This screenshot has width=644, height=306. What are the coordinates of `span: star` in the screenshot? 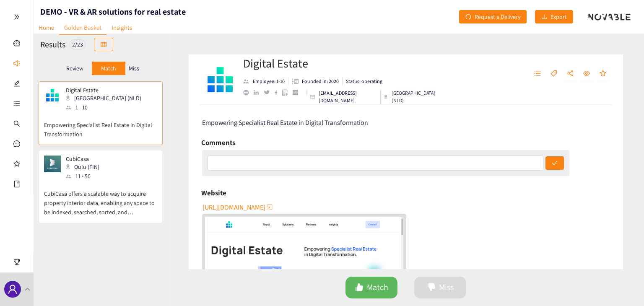 It's located at (603, 74).